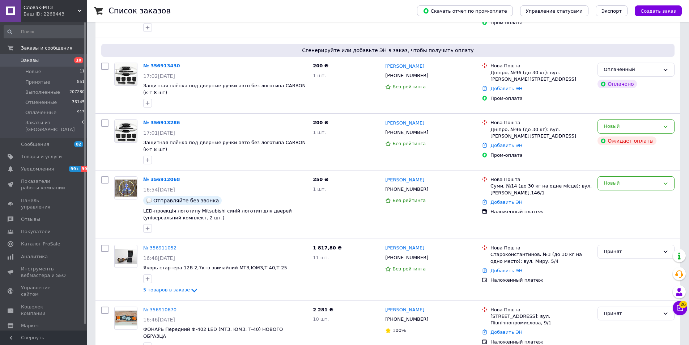  I want to click on span: 36145, so click(78, 102).